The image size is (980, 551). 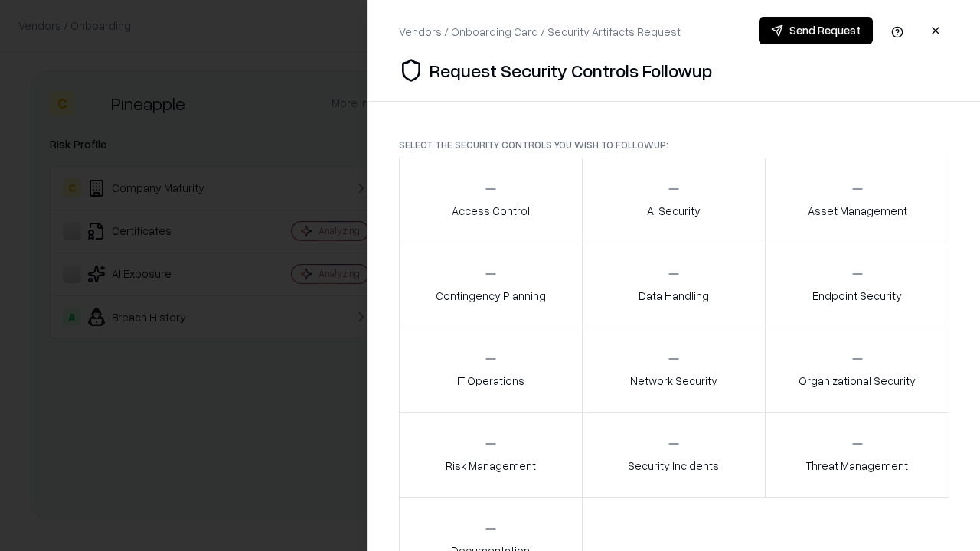 I want to click on p: Data Handling, so click(x=674, y=295).